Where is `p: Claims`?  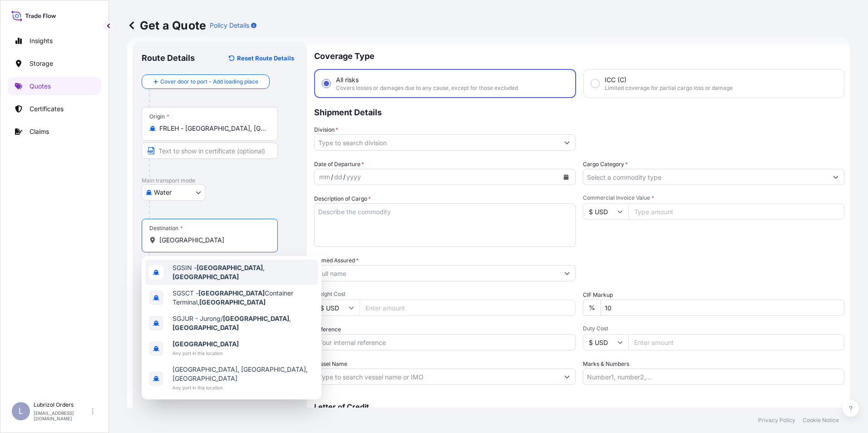 p: Claims is located at coordinates (39, 132).